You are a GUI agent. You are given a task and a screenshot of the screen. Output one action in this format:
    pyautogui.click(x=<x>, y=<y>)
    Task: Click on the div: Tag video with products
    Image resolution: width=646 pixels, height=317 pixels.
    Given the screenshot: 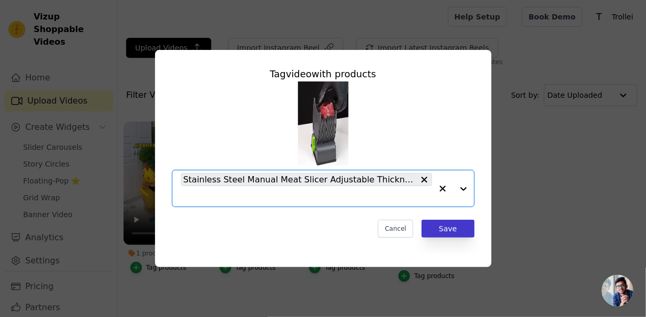 What is the action you would take?
    pyautogui.click(x=323, y=74)
    